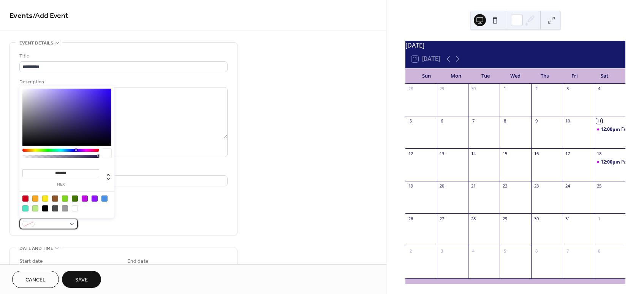  What do you see at coordinates (609, 129) in the screenshot?
I see `div: Fall Fesitival` at bounding box center [609, 129].